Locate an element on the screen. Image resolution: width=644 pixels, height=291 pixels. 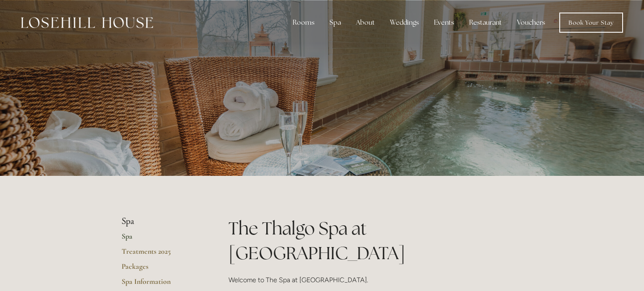
div: Spa is located at coordinates (335, 22).